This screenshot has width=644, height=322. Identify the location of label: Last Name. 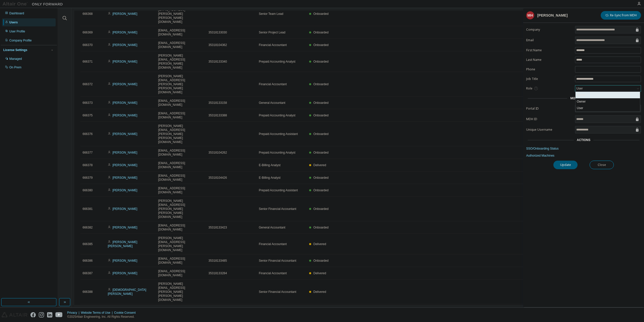
(549, 60).